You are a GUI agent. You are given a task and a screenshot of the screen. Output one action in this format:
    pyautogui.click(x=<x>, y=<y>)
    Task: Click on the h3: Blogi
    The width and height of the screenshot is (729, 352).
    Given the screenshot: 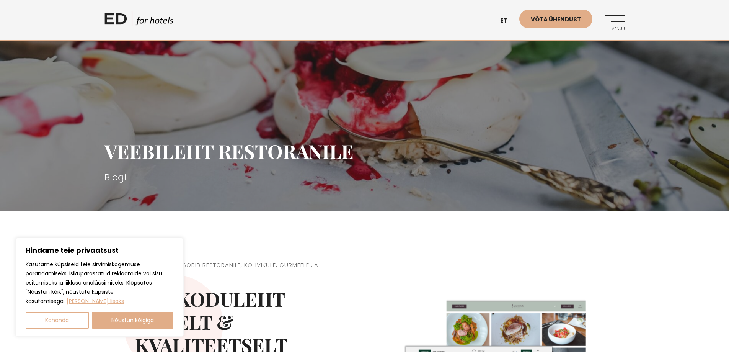 What is the action you would take?
    pyautogui.click(x=365, y=177)
    